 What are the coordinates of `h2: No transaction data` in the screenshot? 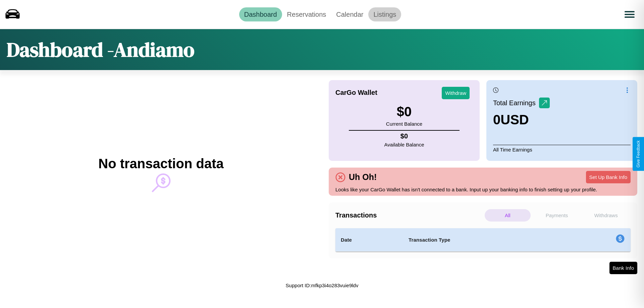 It's located at (161, 163).